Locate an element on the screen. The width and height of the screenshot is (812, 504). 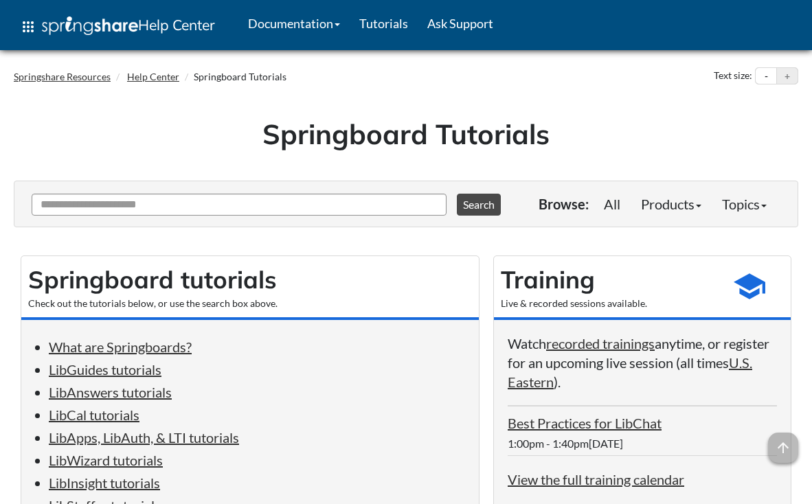
a: LibGuides tutorials is located at coordinates (105, 369).